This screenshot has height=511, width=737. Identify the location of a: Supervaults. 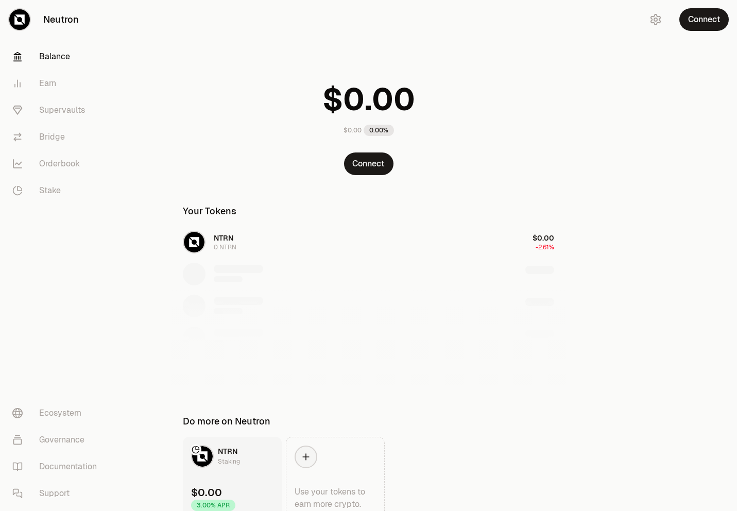
(58, 110).